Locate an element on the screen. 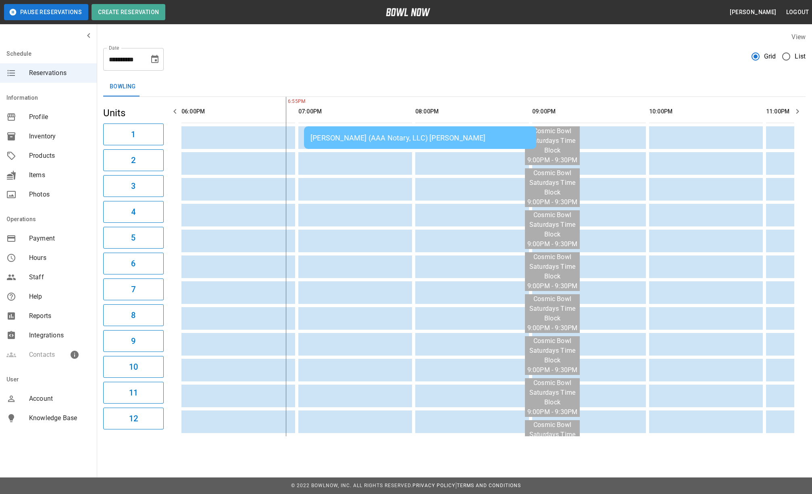  span: Items is located at coordinates (60, 175).